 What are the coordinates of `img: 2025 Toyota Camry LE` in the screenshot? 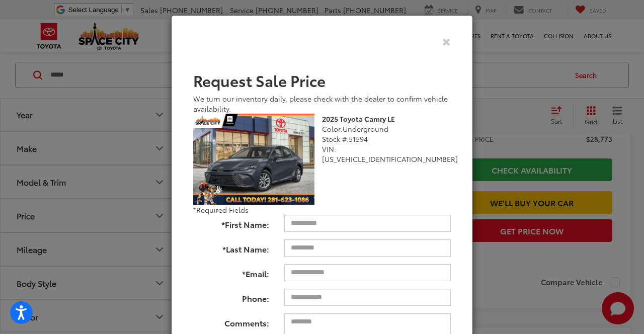 It's located at (254, 159).